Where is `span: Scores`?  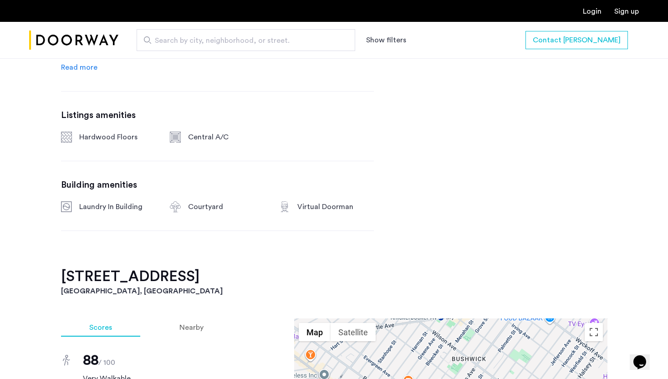 span: Scores is located at coordinates (101, 328).